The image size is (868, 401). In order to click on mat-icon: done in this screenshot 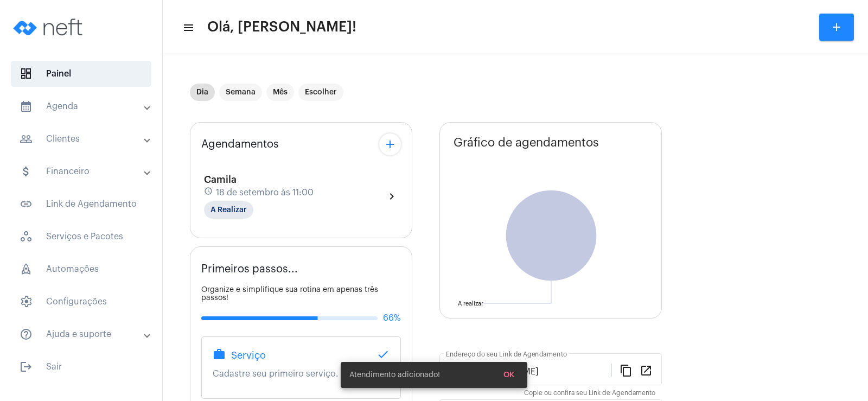, I will do `click(383, 354)`.